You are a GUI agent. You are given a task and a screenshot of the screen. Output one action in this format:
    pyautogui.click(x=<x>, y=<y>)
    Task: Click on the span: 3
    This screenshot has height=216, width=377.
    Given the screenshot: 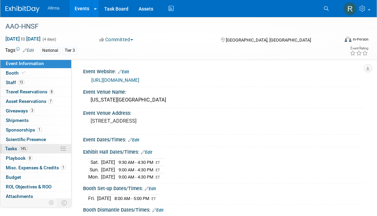 What is the action you would take?
    pyautogui.click(x=32, y=110)
    